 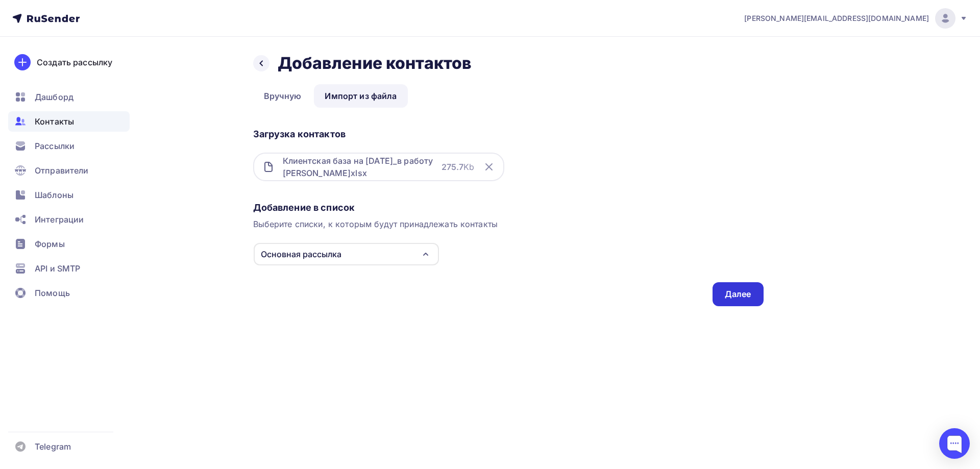 I want to click on div: Загрузка контактов, so click(x=508, y=134).